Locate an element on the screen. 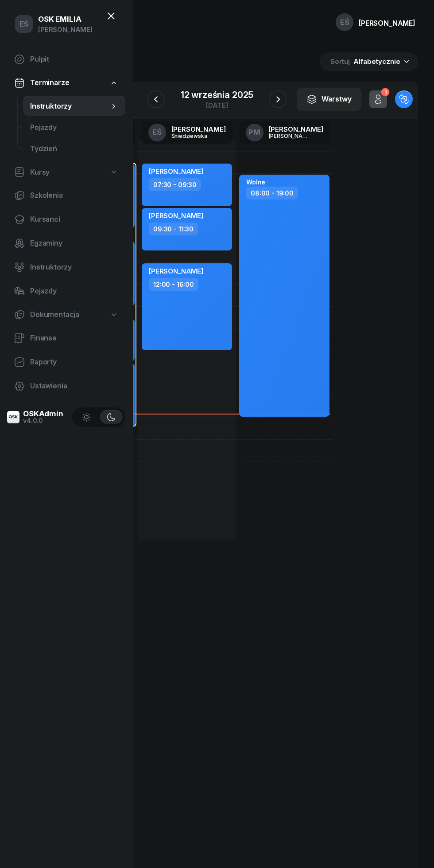  span: Alfabetycznie is located at coordinates (377, 61).